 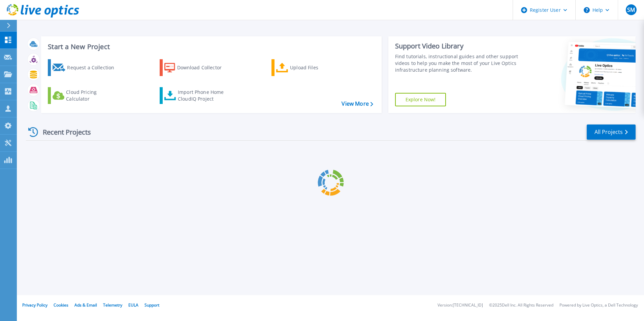 I want to click on div: Download Collector, so click(x=204, y=68).